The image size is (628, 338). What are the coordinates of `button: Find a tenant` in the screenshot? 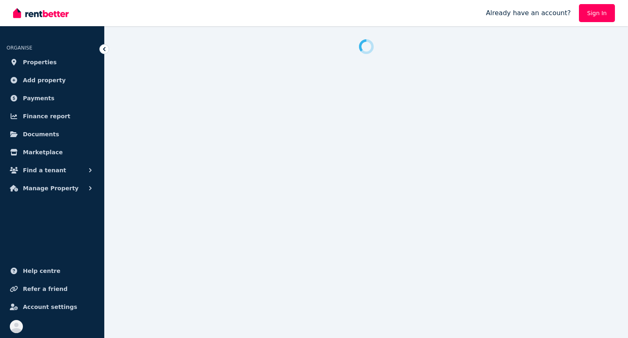 It's located at (52, 170).